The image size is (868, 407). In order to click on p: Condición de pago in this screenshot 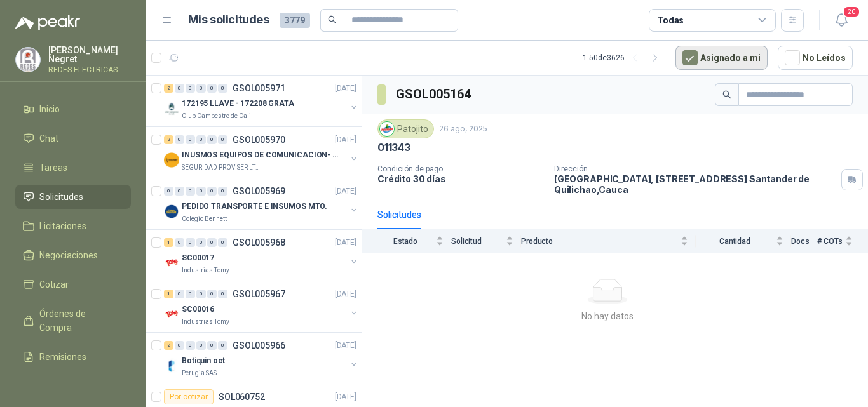, I will do `click(461, 169)`.